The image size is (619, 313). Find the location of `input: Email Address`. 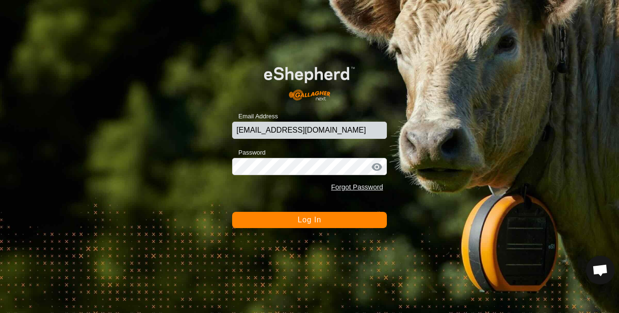

input: Email Address is located at coordinates (310, 130).